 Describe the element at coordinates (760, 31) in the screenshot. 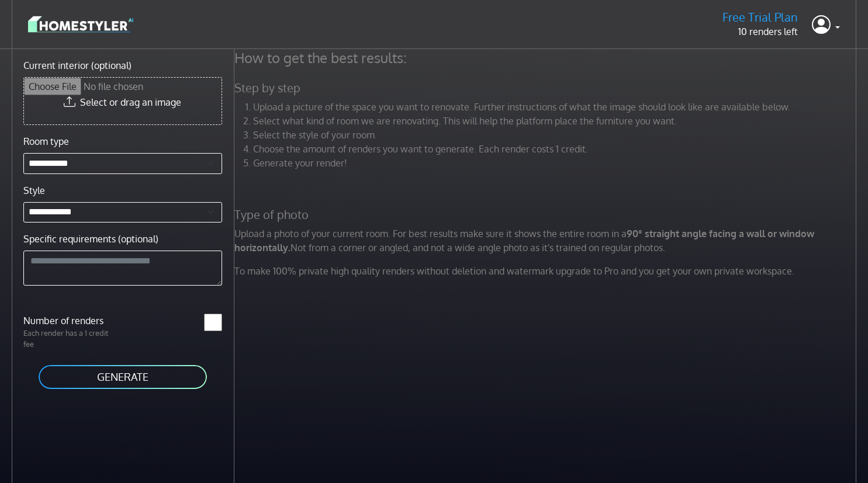

I see `p: 10 renders left` at that location.